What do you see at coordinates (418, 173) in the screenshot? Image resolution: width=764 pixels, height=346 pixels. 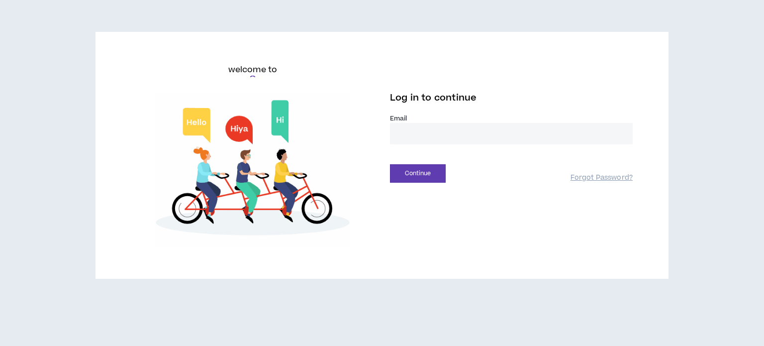 I see `button: Continue` at bounding box center [418, 173].